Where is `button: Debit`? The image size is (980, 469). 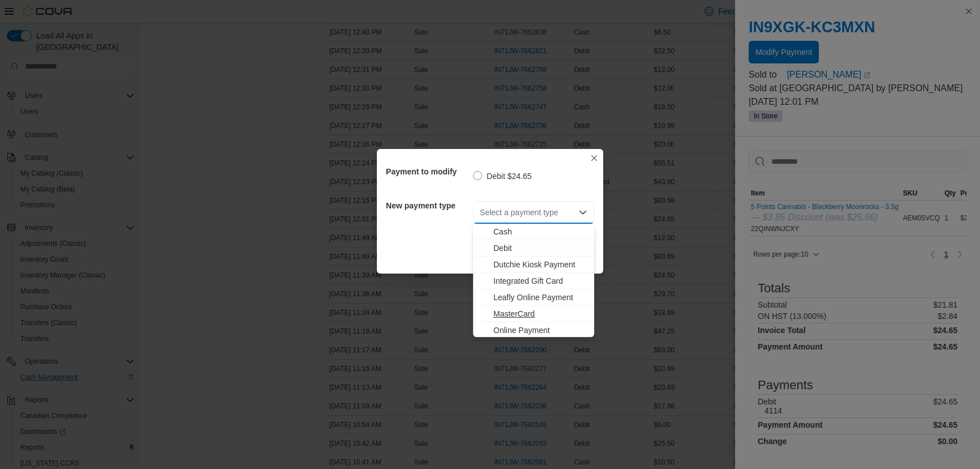 button: Debit is located at coordinates (534, 248).